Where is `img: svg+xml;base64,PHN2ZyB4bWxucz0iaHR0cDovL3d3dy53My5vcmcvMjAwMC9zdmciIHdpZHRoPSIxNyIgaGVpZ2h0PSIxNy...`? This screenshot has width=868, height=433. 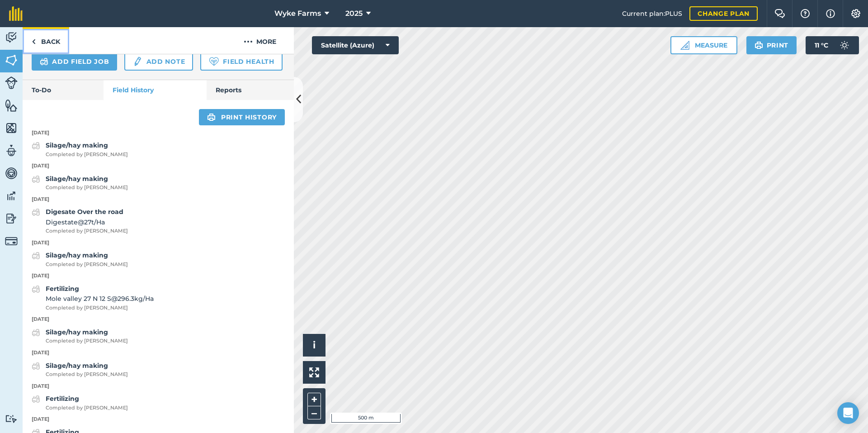
img: svg+xml;base64,PHN2ZyB4bWxucz0iaHR0cDovL3d3dy53My5vcmcvMjAwMC9zdmciIHdpZHRoPSIxNyIgaGVpZ2h0PSIxNy... is located at coordinates (830, 14).